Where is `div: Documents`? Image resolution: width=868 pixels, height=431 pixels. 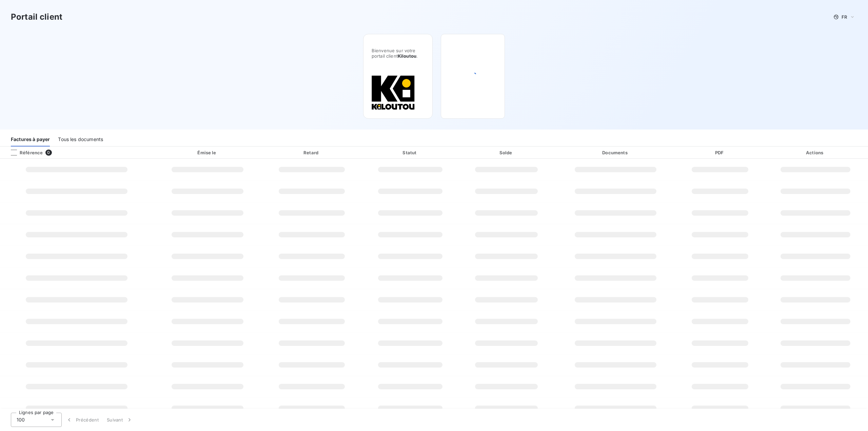
div: Documents is located at coordinates (616, 153).